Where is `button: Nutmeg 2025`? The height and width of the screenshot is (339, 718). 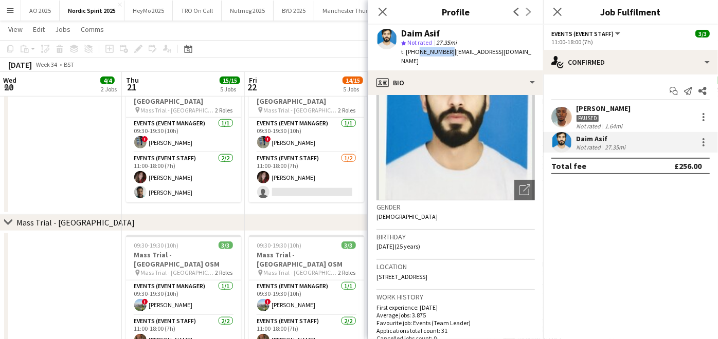
button: Nutmeg 2025 is located at coordinates (247, 10).